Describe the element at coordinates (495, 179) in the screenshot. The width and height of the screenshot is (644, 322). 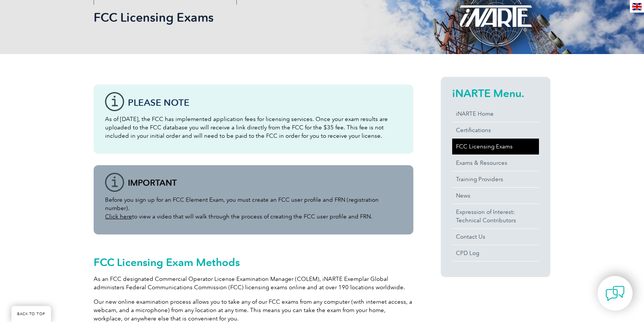
I see `a: Training Providers` at that location.